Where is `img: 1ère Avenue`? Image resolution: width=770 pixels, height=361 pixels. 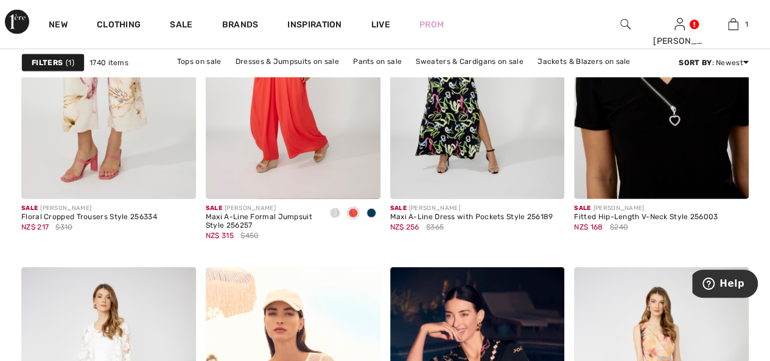
img: 1ère Avenue is located at coordinates (17, 22).